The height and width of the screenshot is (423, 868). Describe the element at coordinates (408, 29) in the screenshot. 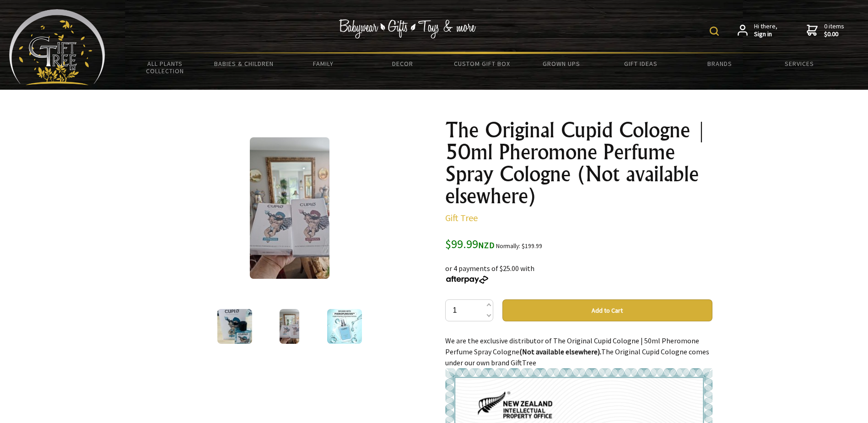

I see `img: Babywear - Gifts - Toys & more` at that location.